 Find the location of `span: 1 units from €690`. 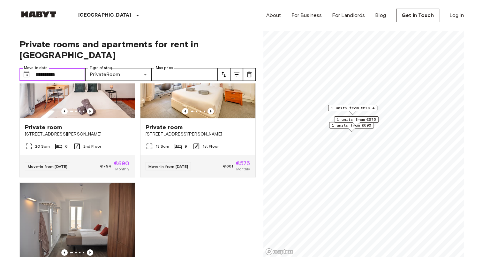

span: 1 units from €690 is located at coordinates (352, 125).